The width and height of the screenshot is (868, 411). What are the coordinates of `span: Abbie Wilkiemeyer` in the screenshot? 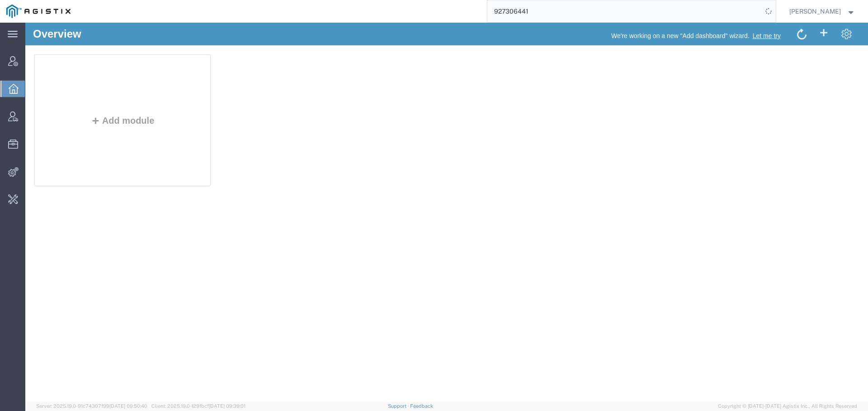 It's located at (816, 11).